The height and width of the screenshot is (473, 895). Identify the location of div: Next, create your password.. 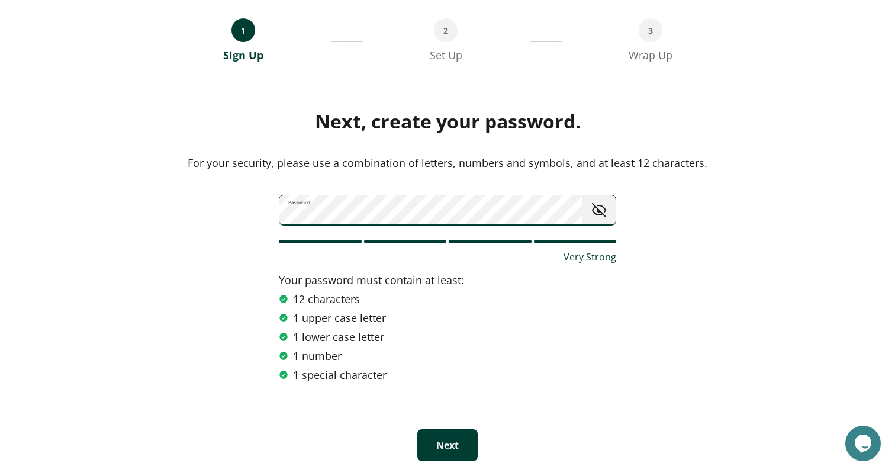
(447, 121).